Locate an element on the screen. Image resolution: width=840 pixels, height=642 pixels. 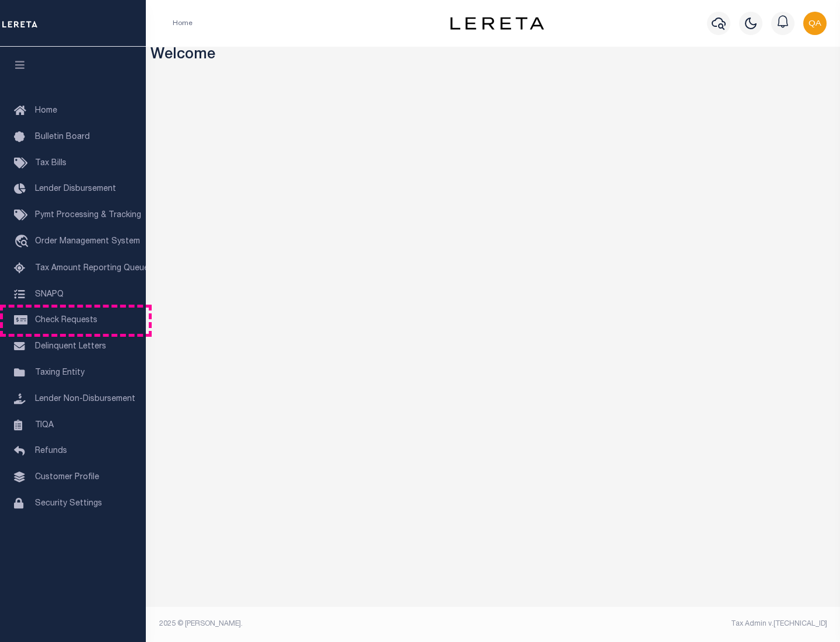
span: Refunds is located at coordinates (51, 451).